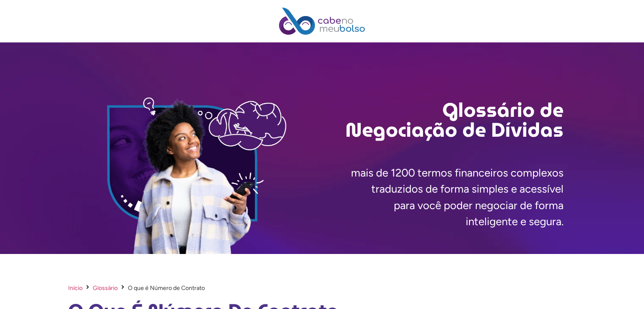 Image resolution: width=644 pixels, height=309 pixels. What do you see at coordinates (322, 21) in the screenshot?
I see `img: Cabe no Meu Bolso` at bounding box center [322, 21].